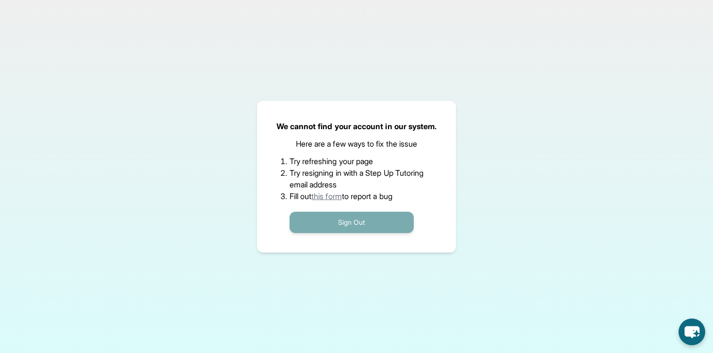  What do you see at coordinates (357, 144) in the screenshot?
I see `p: Here are a few ways to fix the issue` at bounding box center [357, 144].